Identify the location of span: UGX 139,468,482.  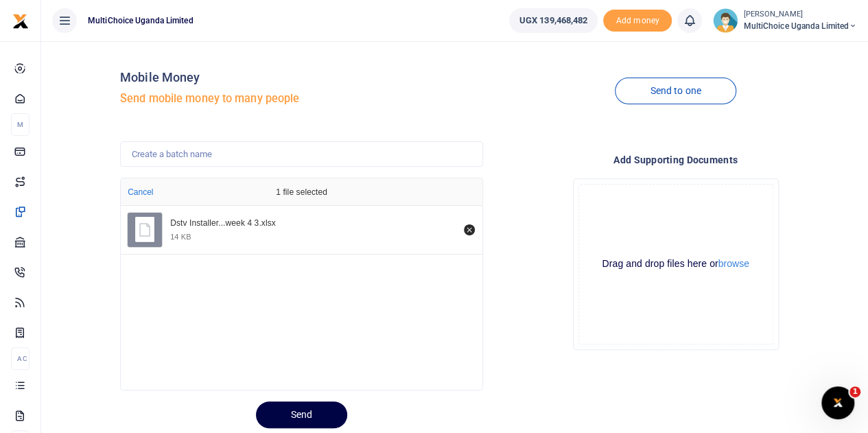
(554, 21).